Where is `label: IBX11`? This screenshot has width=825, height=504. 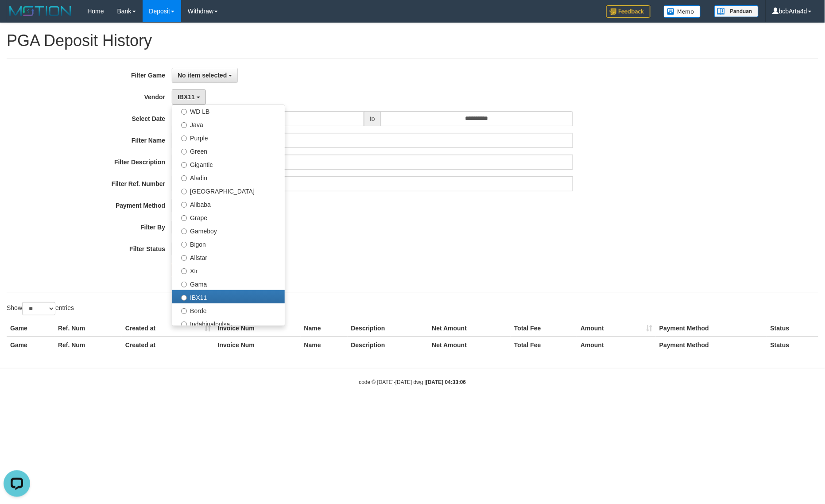 label: IBX11 is located at coordinates (228, 296).